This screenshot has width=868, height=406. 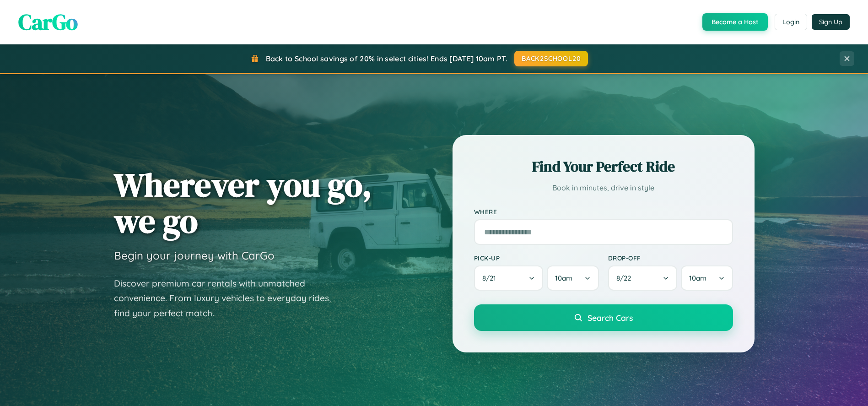 I want to click on span: CarGo, so click(x=48, y=22).